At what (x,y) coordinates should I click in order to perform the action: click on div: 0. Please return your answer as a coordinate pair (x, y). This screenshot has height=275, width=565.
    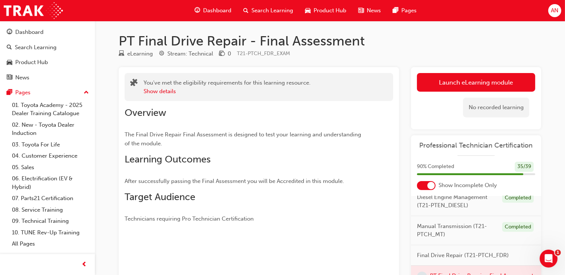
    Looking at the image, I should click on (229, 54).